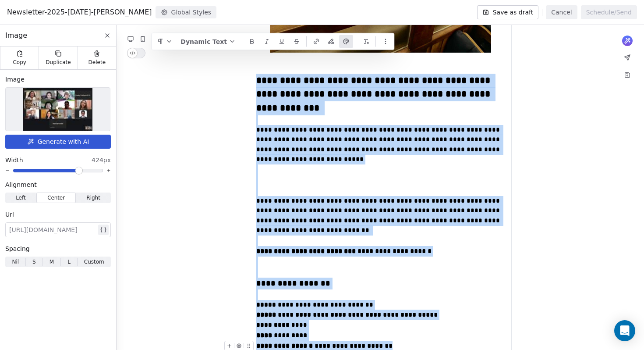 This screenshot has height=350, width=644. I want to click on button: Save as draft, so click(508, 12).